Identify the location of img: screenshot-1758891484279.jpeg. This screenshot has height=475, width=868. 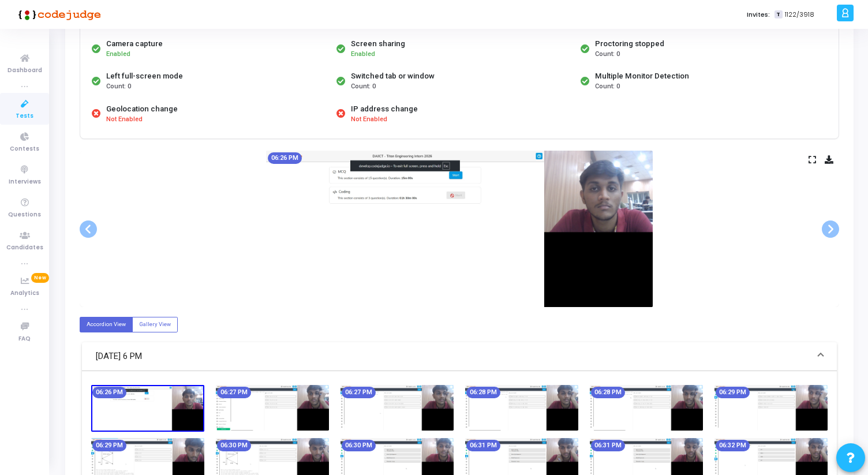
(522, 407).